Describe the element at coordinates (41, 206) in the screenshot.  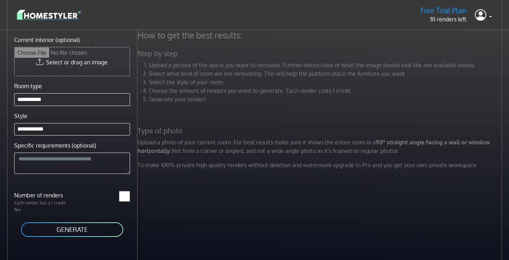
I see `p: Each render has a 1 credit fee` at that location.